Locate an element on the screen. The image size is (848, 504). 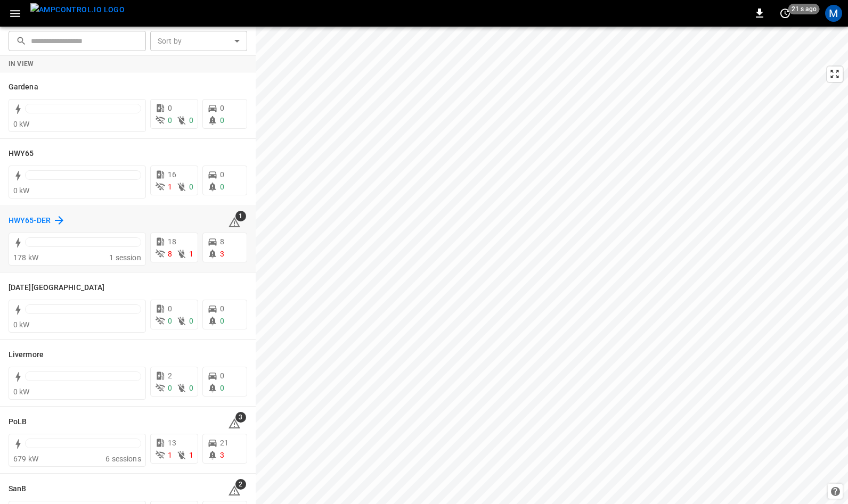
div: profile-icon is located at coordinates (833, 14).